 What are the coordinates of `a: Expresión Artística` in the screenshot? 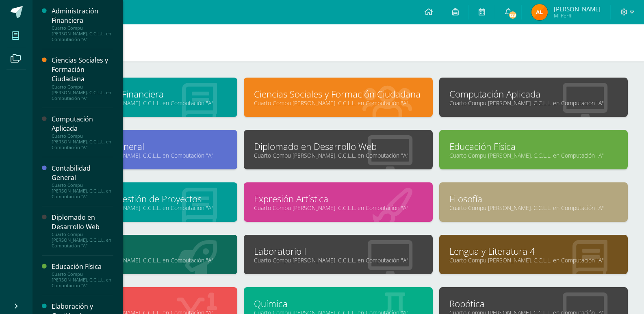 It's located at (338, 199).